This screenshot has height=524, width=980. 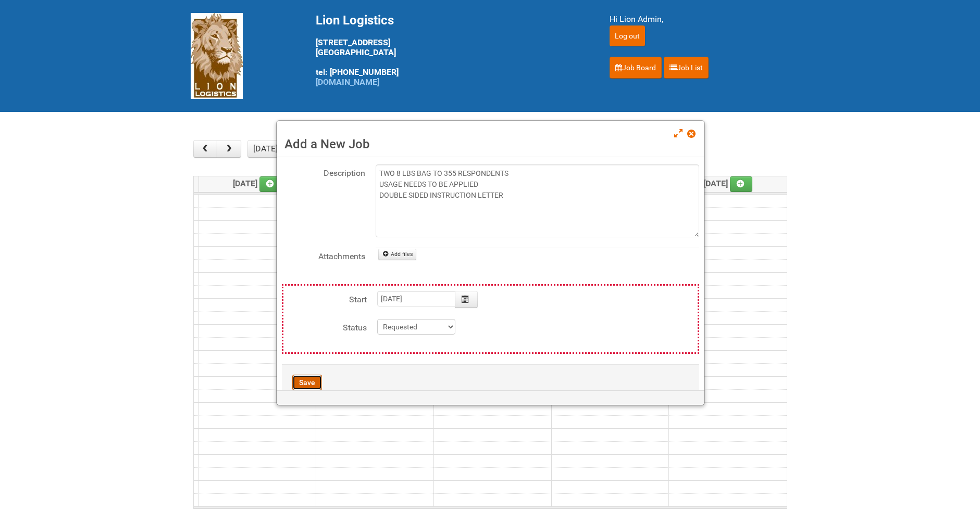 I want to click on button: Calendar, so click(x=466, y=300).